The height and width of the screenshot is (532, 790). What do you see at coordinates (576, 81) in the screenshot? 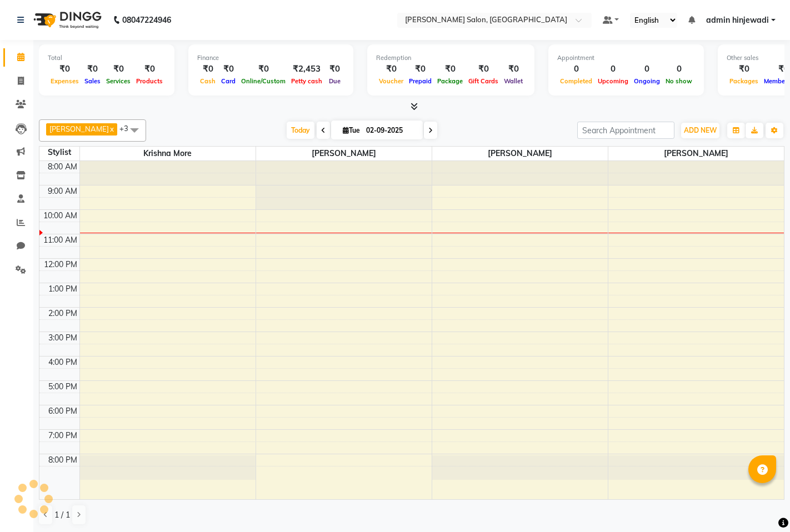
I see `span: Completed` at bounding box center [576, 81].